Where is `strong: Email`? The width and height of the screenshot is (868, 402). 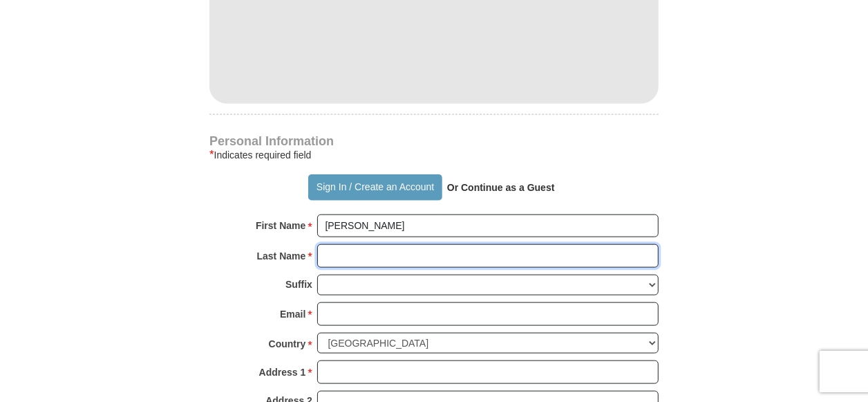 strong: Email is located at coordinates (292, 314).